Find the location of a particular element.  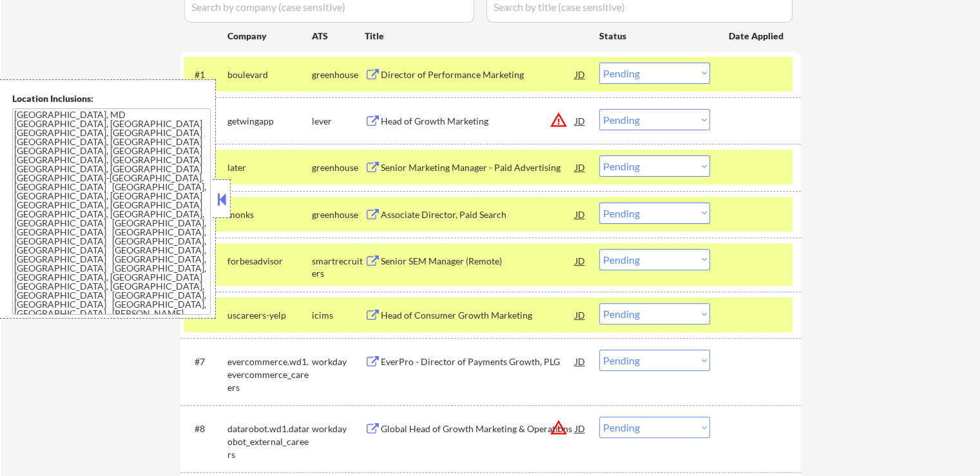

div: #1 is located at coordinates (206, 75).